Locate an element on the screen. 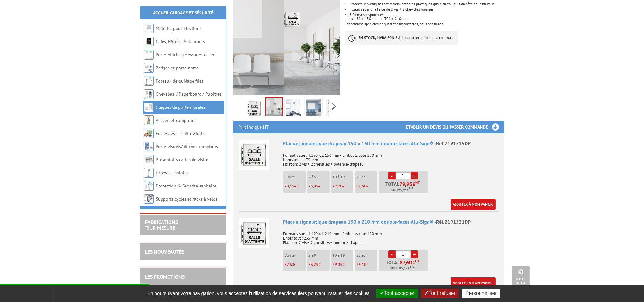  img: Plaque signalétique drapeau 150 x 210 mm double-faces Alu-Sign® is located at coordinates (254, 233).